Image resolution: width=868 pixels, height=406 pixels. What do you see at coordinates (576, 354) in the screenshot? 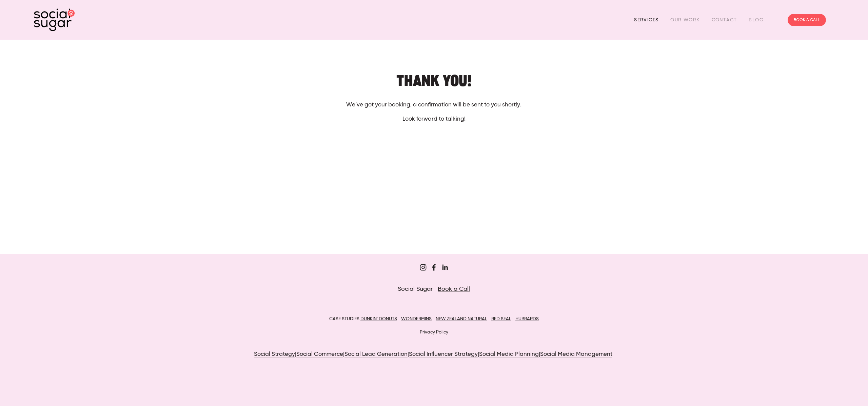
I see `a: Social Media Management` at bounding box center [576, 354].